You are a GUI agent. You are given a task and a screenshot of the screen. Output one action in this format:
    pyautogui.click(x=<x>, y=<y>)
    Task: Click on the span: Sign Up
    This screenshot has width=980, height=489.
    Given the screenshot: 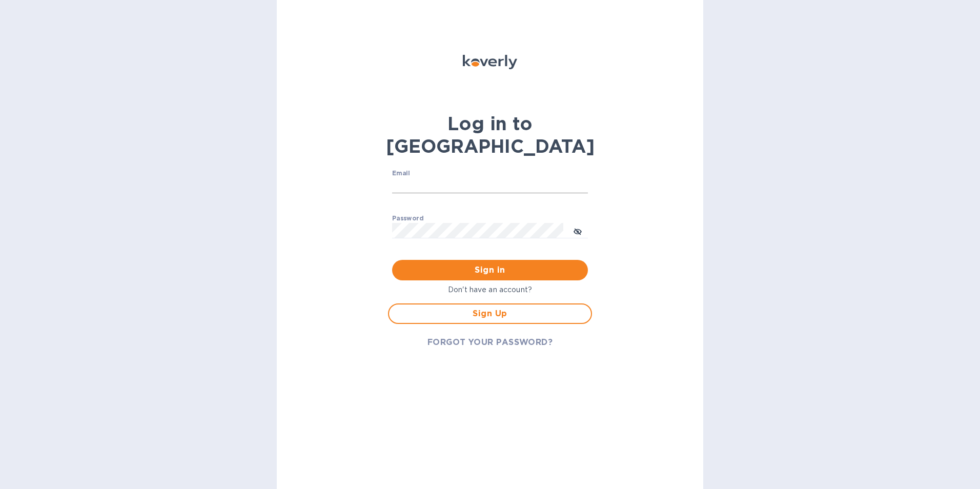 What is the action you would take?
    pyautogui.click(x=490, y=313)
    